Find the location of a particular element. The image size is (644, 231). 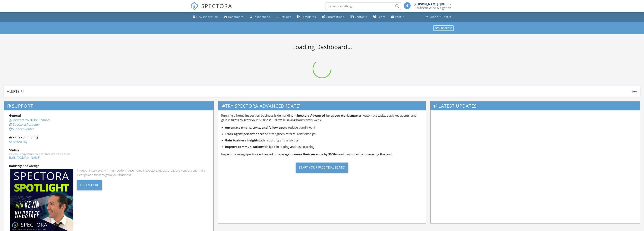

li: with built-in texting and task tracking. is located at coordinates (324, 146).